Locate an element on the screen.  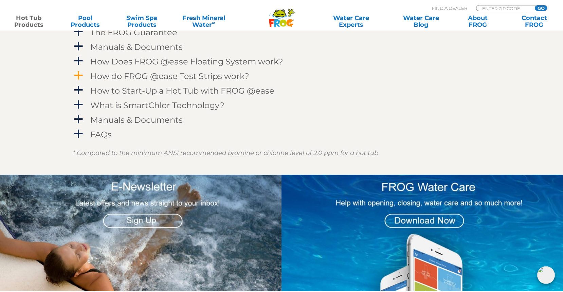
a: a What is SmartChlor Technology? is located at coordinates (281, 105).